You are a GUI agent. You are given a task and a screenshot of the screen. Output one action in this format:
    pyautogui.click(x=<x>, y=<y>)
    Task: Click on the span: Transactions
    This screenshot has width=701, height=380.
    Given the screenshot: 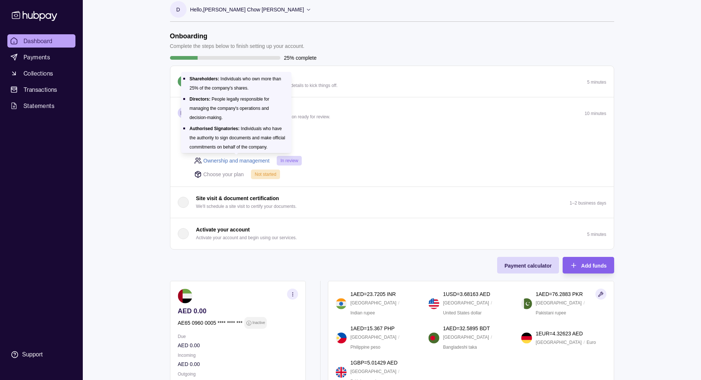 What is the action you would take?
    pyautogui.click(x=40, y=89)
    